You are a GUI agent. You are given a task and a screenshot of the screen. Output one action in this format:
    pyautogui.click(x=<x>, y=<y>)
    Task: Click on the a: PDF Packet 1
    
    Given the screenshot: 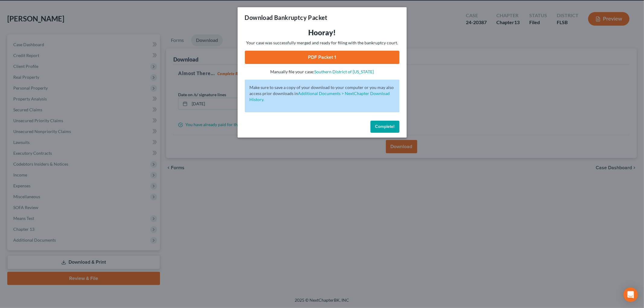 What is the action you would take?
    pyautogui.click(x=322, y=58)
    